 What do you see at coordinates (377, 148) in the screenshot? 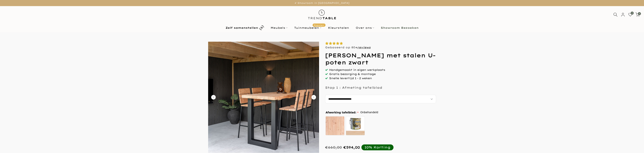
I see `div: 10% Korting` at bounding box center [377, 148].